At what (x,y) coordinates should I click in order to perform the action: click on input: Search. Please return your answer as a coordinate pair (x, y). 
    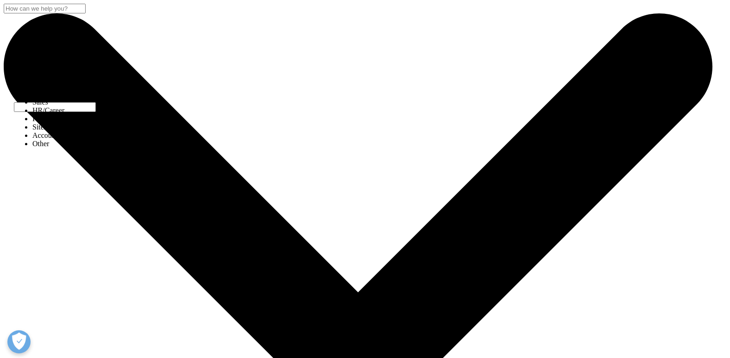
    Looking at the image, I should click on (44, 8).